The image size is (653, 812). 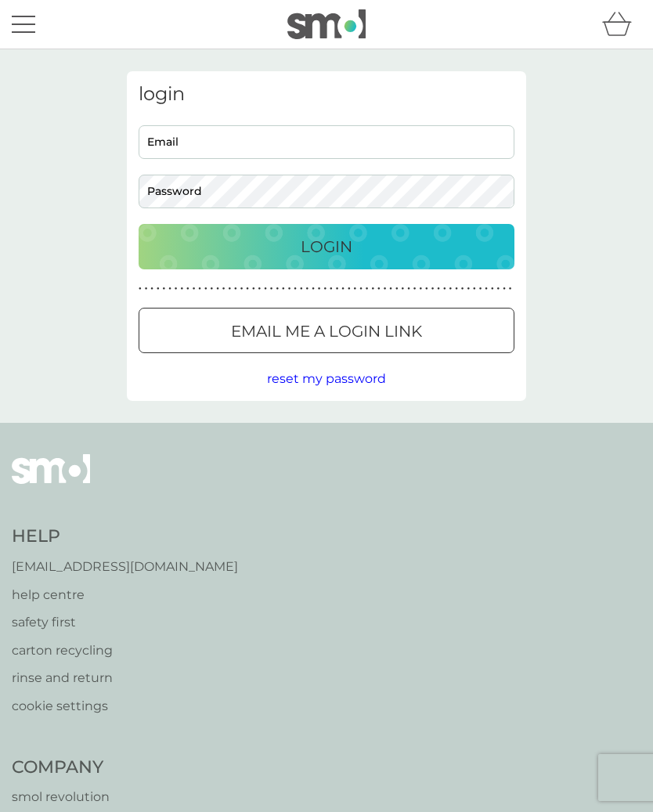 What do you see at coordinates (95, 797) in the screenshot?
I see `a: smol revolution` at bounding box center [95, 797].